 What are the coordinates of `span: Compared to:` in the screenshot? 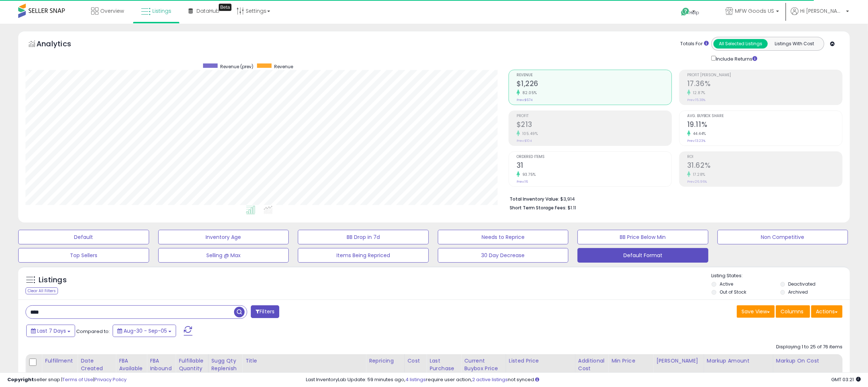 It's located at (93, 331).